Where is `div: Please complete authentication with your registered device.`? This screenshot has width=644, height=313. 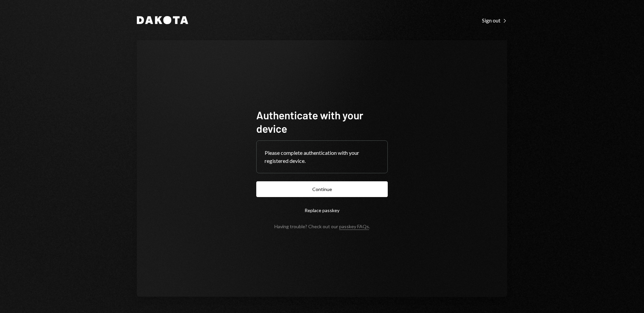 div: Please complete authentication with your registered device. is located at coordinates (322, 157).